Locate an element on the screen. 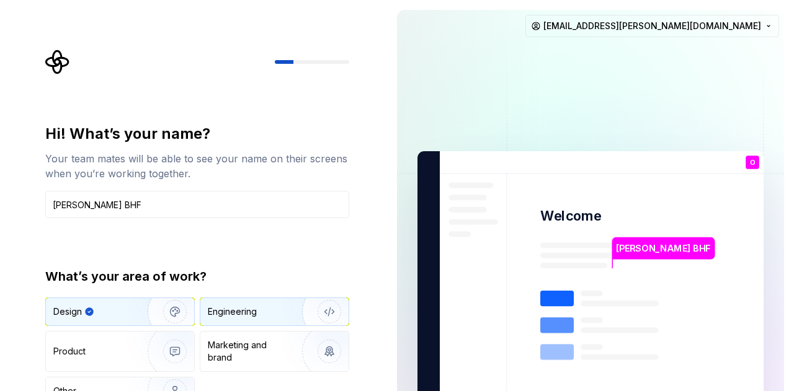  div: What’s your area of work? is located at coordinates (197, 277).